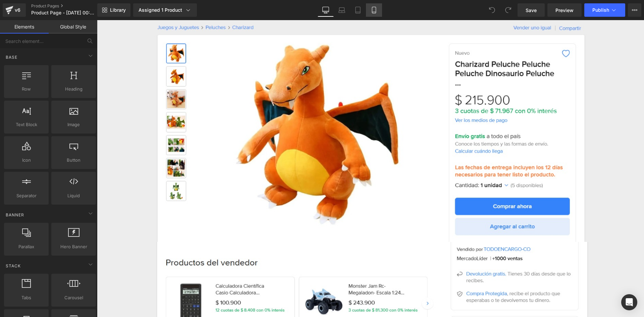 The image size is (644, 317). Describe the element at coordinates (374, 10) in the screenshot. I see `a: Mobile` at that location.